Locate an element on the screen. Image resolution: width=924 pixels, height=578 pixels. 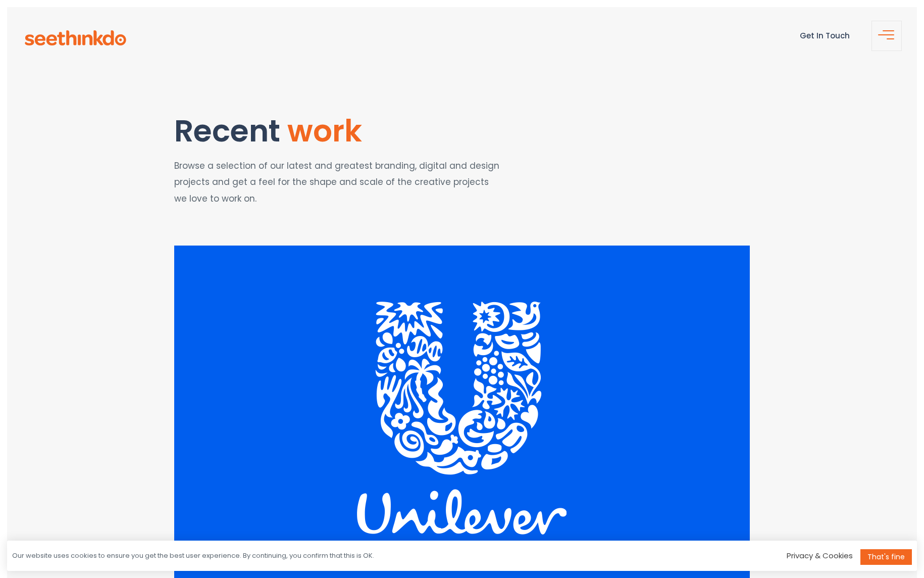
h1: Recent work is located at coordinates (339, 130).